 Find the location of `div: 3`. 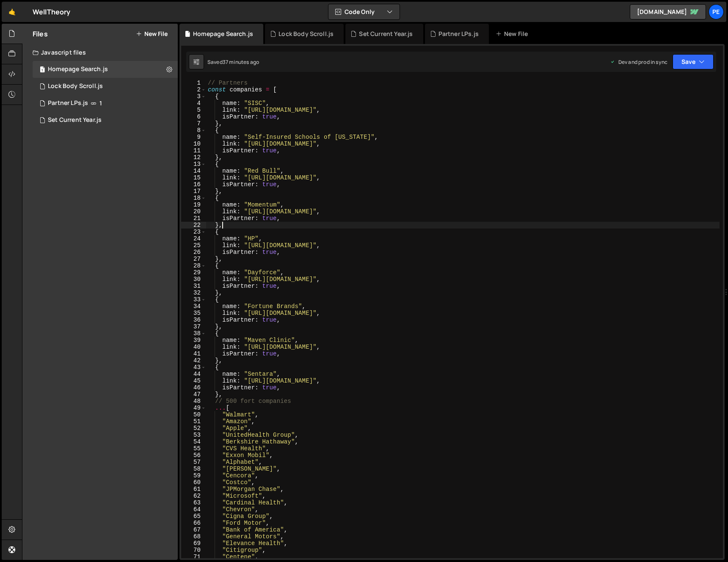

div: 3 is located at coordinates (193, 96).